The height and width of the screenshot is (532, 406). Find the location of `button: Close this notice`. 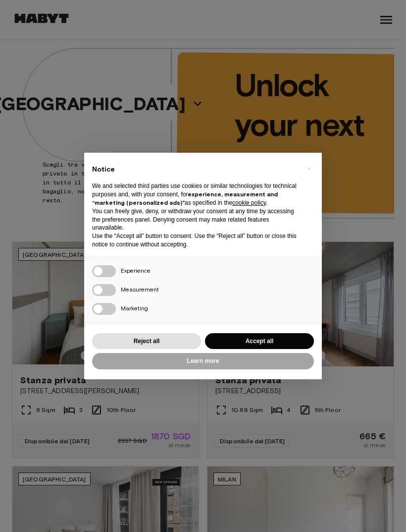

button: Close this notice is located at coordinates (309, 168).